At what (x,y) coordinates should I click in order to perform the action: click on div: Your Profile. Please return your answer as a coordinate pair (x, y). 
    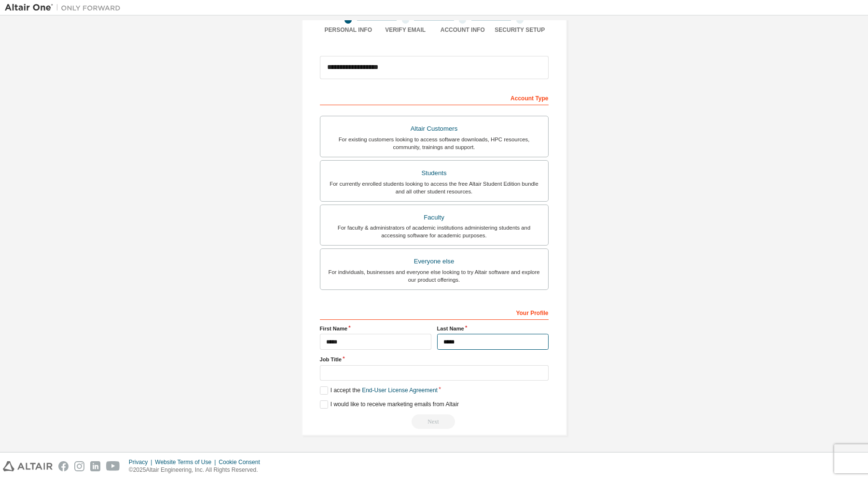
    Looking at the image, I should click on (434, 313).